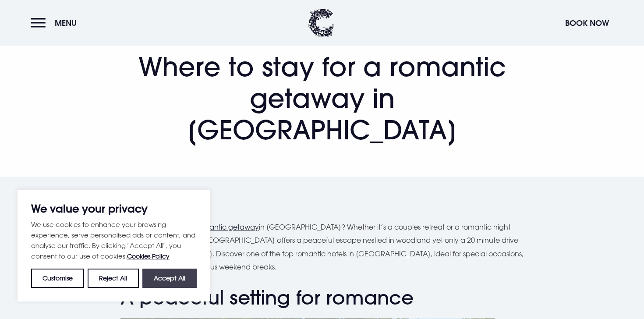 The height and width of the screenshot is (319, 644). Describe the element at coordinates (170, 278) in the screenshot. I see `button: Accept All` at that location.